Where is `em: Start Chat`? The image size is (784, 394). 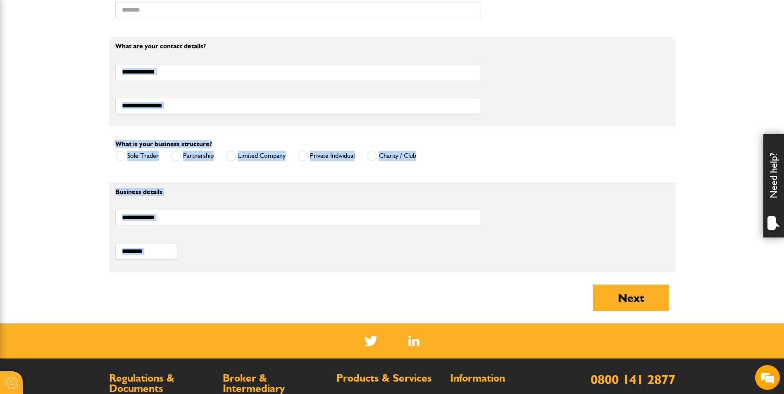
em: Start Chat is located at coordinates (131, 260).